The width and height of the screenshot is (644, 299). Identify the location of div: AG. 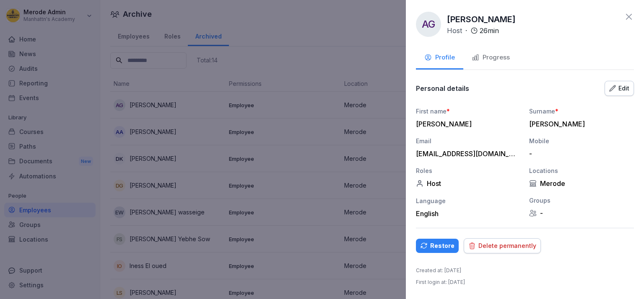
(429, 24).